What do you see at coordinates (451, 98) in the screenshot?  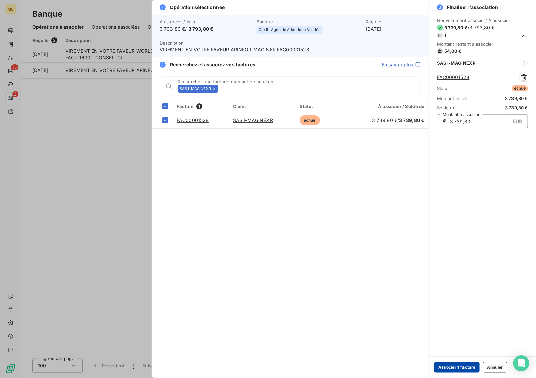 I see `span: Montant initial` at bounding box center [451, 98].